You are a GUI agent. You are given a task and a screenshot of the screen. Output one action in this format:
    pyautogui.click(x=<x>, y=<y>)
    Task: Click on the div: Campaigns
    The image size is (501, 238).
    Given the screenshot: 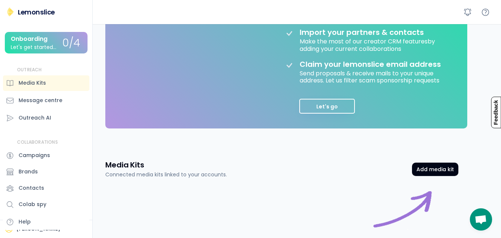 What is the action you would take?
    pyautogui.click(x=34, y=155)
    